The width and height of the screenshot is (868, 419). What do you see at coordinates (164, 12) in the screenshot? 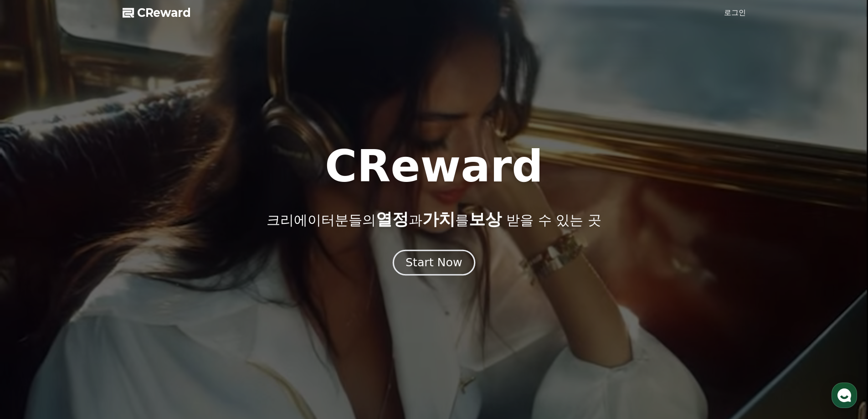
I see `span: CReward` at bounding box center [164, 12].